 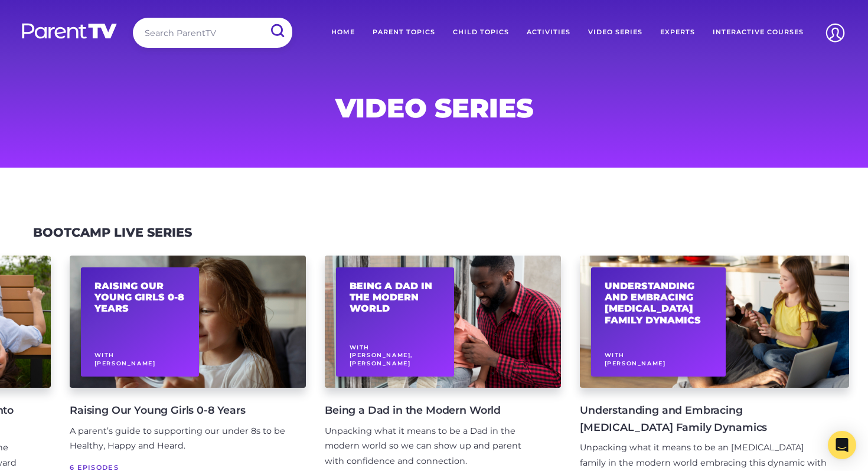 I want to click on a: Interactive Courses, so click(x=758, y=32).